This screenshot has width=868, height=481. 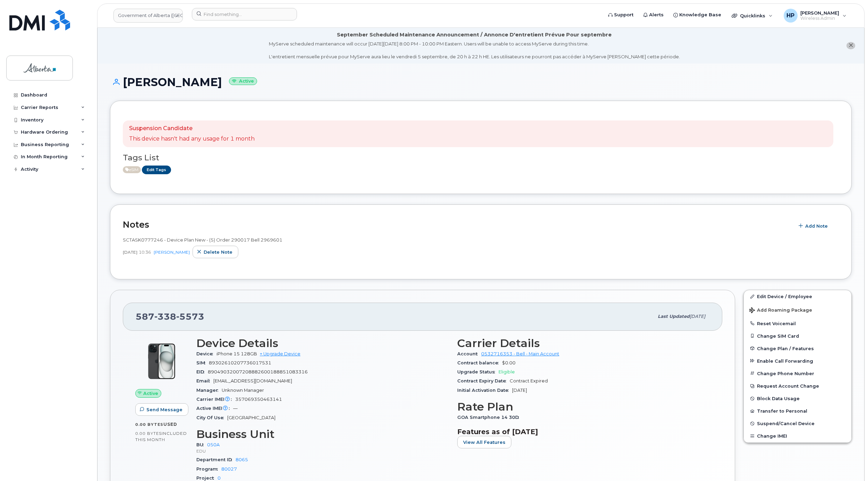 I want to click on span: Last updated, so click(x=674, y=316).